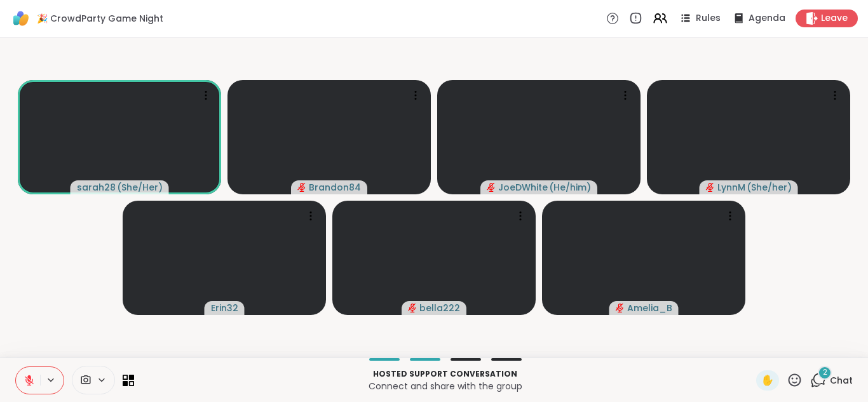  What do you see at coordinates (570, 187) in the screenshot?
I see `span: ( He/him )` at bounding box center [570, 187].